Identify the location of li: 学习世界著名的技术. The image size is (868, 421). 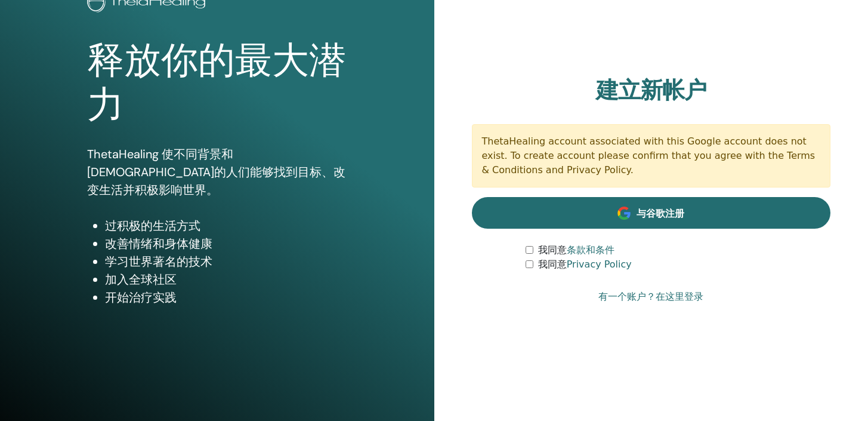
(226, 261).